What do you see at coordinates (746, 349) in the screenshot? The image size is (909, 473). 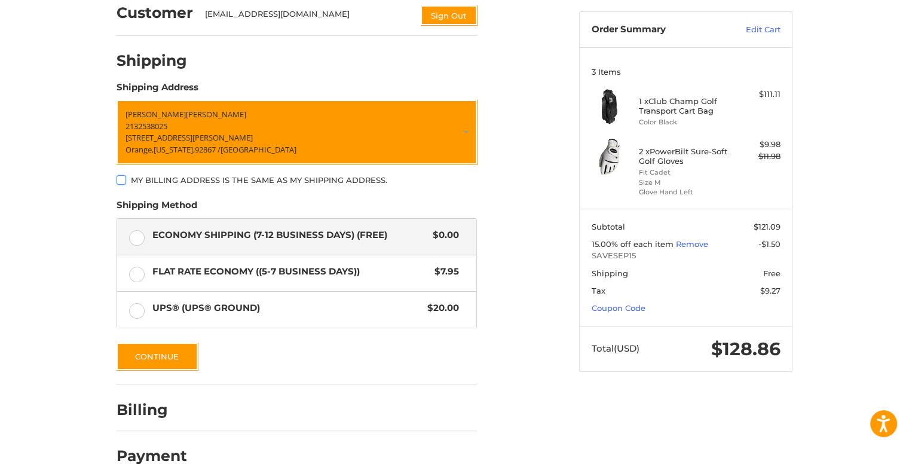 I see `span: $128.86` at bounding box center [746, 349].